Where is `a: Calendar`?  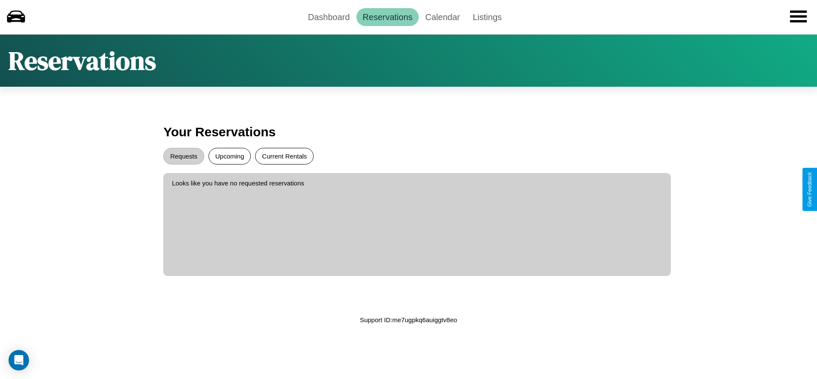
a: Calendar is located at coordinates (442, 17).